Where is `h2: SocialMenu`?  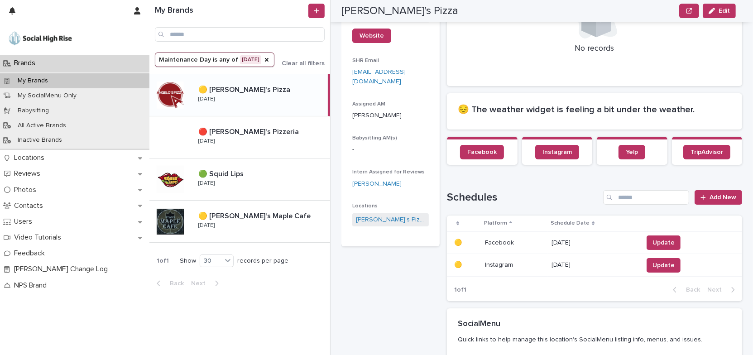 h2: SocialMenu is located at coordinates (479, 324).